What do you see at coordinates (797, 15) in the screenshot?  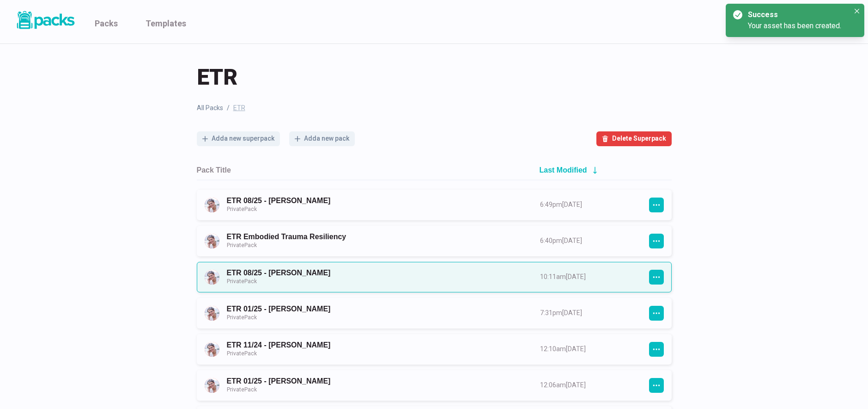 I see `div: Success` at bounding box center [797, 15].